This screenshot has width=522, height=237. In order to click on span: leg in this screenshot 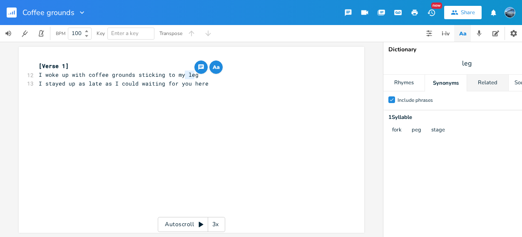, I will do `click(467, 63)`.